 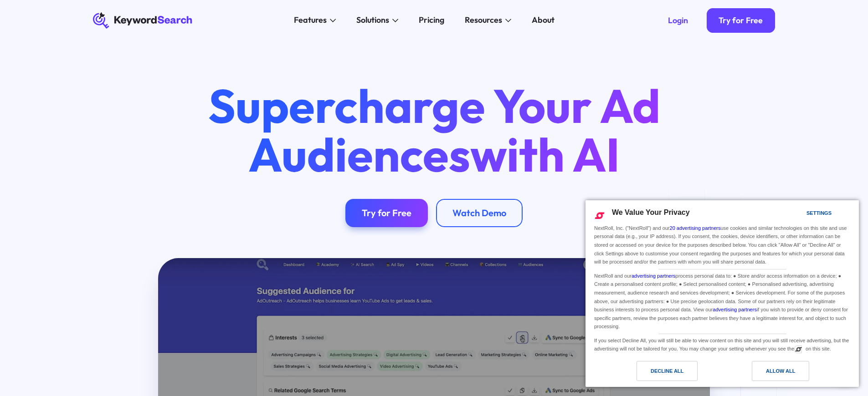 I want to click on div: Settings, so click(x=819, y=213).